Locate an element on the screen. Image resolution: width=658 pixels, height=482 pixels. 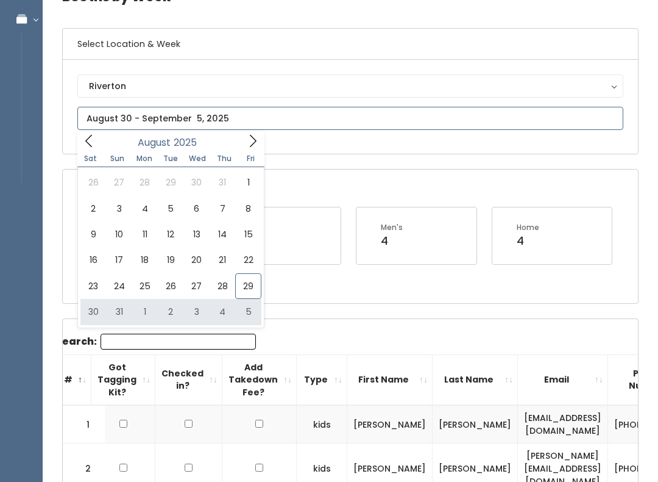
span: July 26, 2025 is located at coordinates (93, 182).